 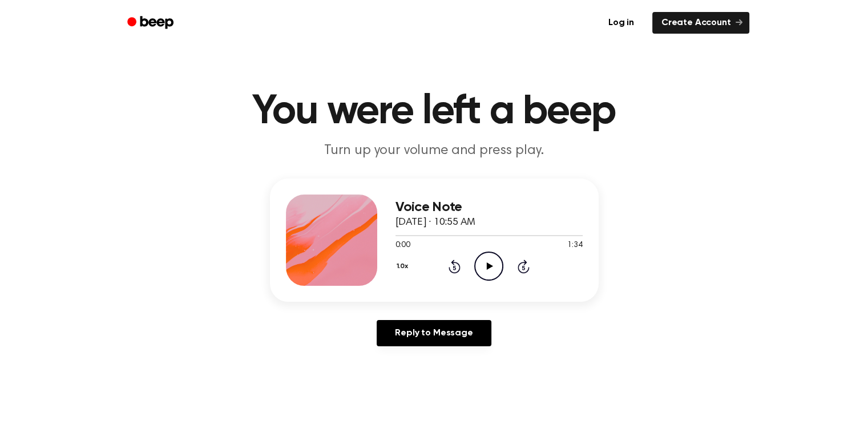 What do you see at coordinates (575, 245) in the screenshot?
I see `span: 1:34` at bounding box center [575, 245].